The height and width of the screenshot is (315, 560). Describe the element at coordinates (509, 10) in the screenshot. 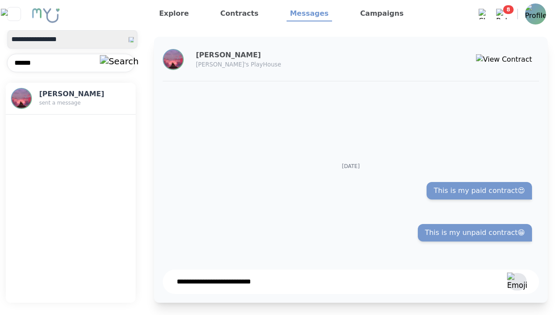

I see `span: 8` at that location.